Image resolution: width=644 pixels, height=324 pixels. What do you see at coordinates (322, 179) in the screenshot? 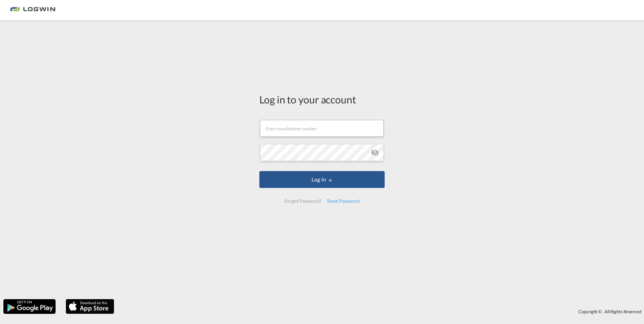
I see `button: LOGIN` at bounding box center [322, 179].